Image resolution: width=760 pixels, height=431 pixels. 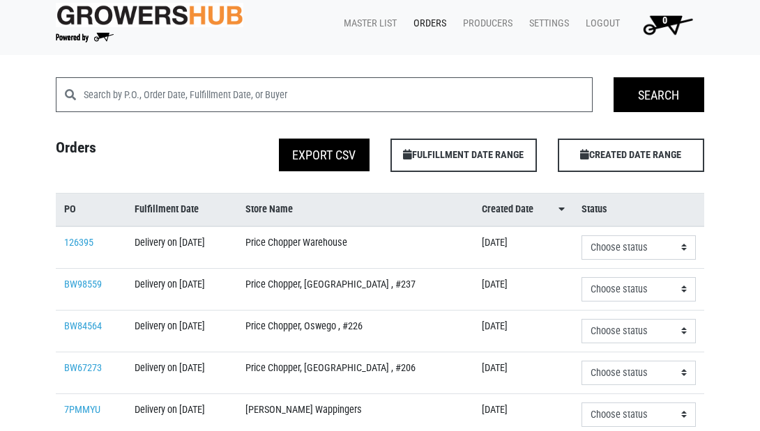 I want to click on span: PO, so click(x=70, y=210).